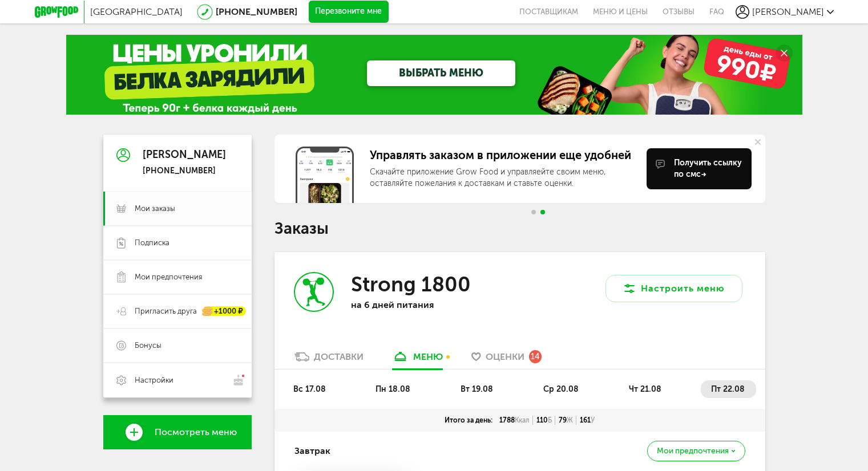 The height and width of the screenshot is (471, 868). I want to click on span: Посмотреть меню, so click(196, 432).